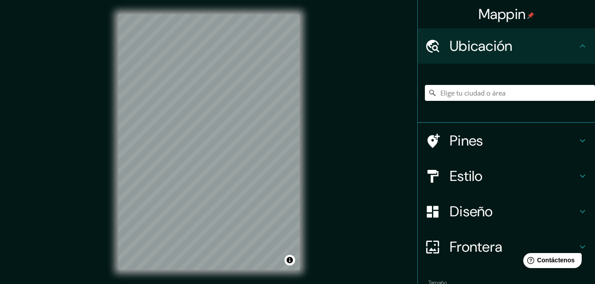 The image size is (595, 284). Describe the element at coordinates (502, 14) in the screenshot. I see `font: Mappin` at that location.